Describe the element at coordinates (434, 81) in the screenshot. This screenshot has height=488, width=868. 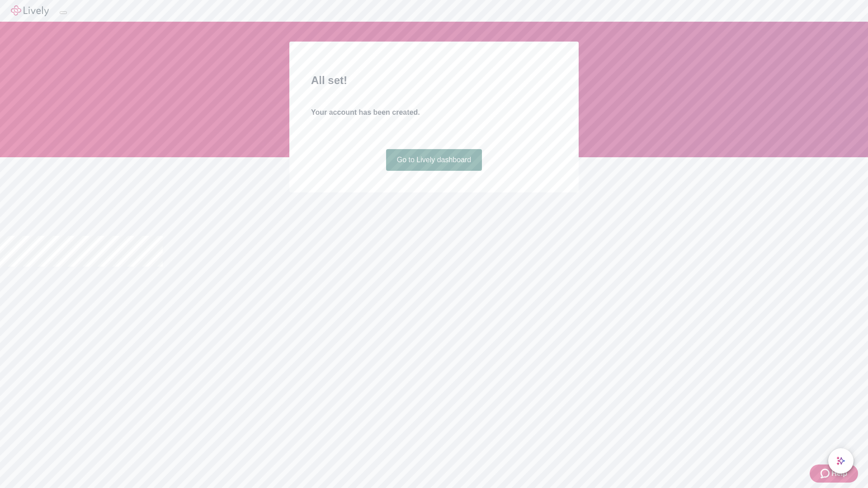
I see `h2: All set!` at that location.